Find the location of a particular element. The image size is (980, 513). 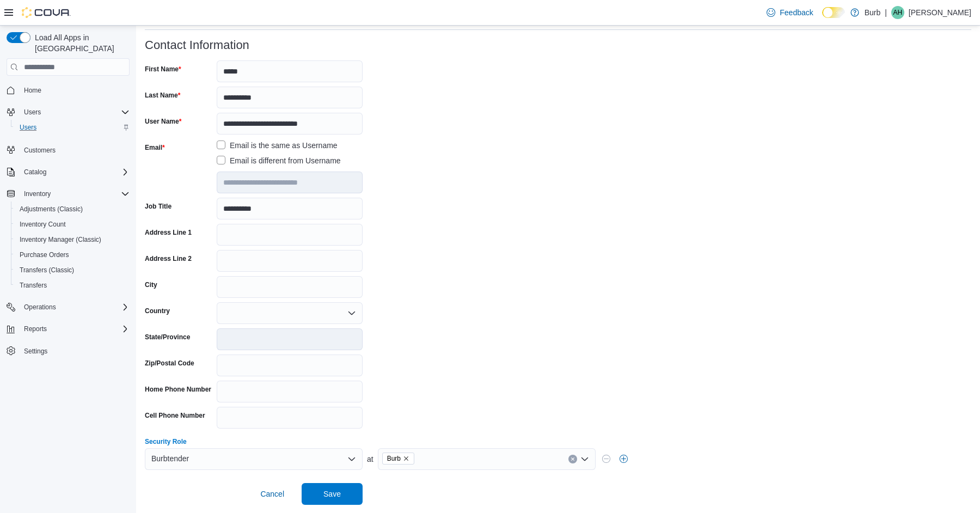

a: Adjustments (Classic) is located at coordinates (51, 209).